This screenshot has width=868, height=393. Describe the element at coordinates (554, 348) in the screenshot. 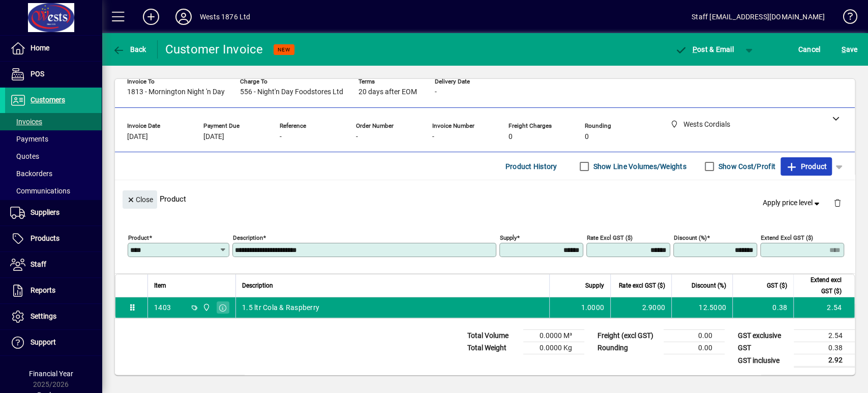

I see `td: 0.0000 Kg` at that location.